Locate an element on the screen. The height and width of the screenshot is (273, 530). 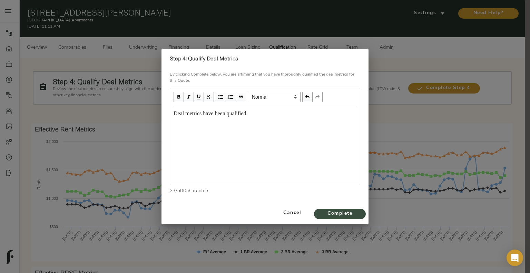
button: Cancel is located at coordinates (292, 213).